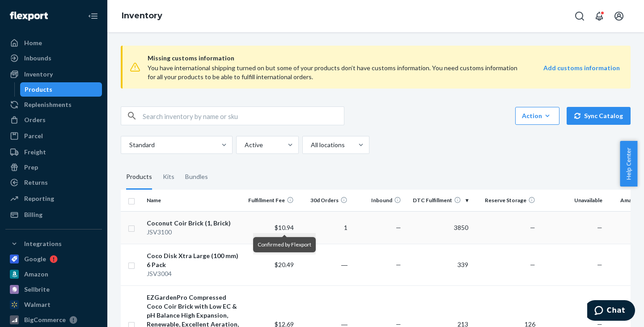  What do you see at coordinates (37, 305) in the screenshot?
I see `div: Walmart` at bounding box center [37, 305].